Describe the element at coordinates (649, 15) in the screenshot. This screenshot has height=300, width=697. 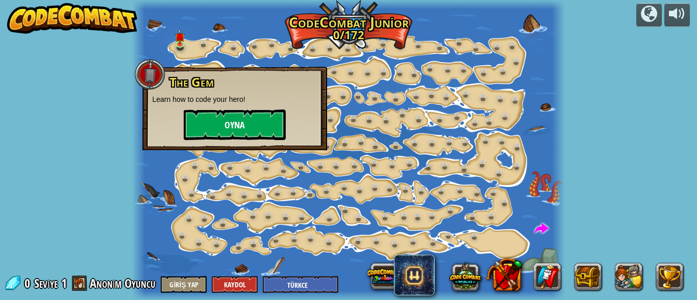
I see `button: Kampanyalar` at that location.